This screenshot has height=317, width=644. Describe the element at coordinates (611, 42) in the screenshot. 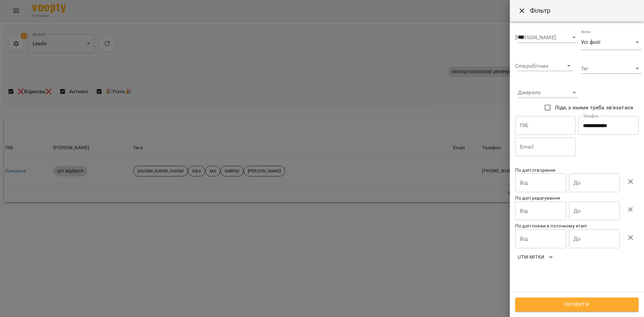

I see `div: Усі філії` at that location.